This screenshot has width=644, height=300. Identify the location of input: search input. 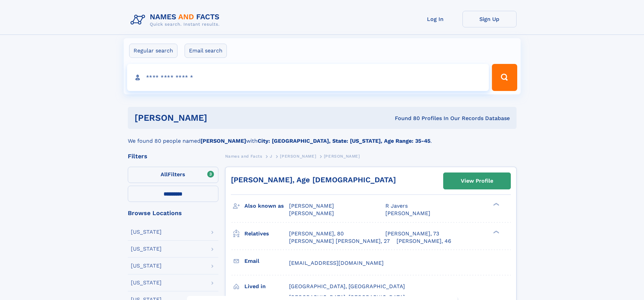
(308, 77).